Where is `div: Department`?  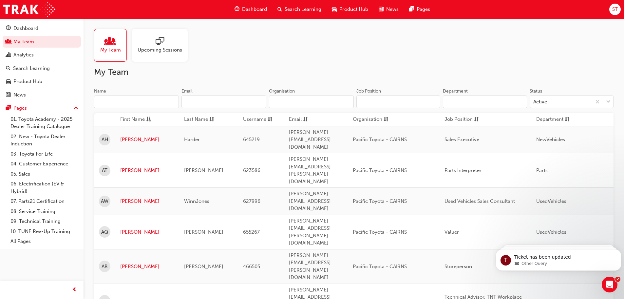 div: Department is located at coordinates (456, 91).